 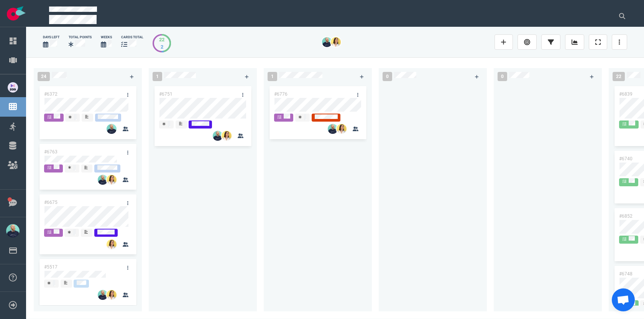 What do you see at coordinates (165, 94) in the screenshot?
I see `a: #6751` at bounding box center [165, 94].